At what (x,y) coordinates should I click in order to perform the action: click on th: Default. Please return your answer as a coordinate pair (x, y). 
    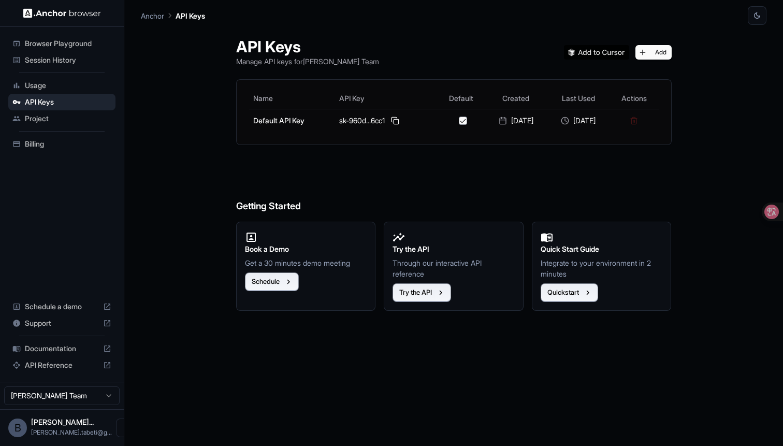
    Looking at the image, I should click on (461, 98).